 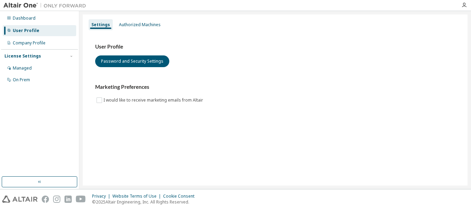 What do you see at coordinates (137, 196) in the screenshot?
I see `div: Website Terms of Use` at bounding box center [137, 196].